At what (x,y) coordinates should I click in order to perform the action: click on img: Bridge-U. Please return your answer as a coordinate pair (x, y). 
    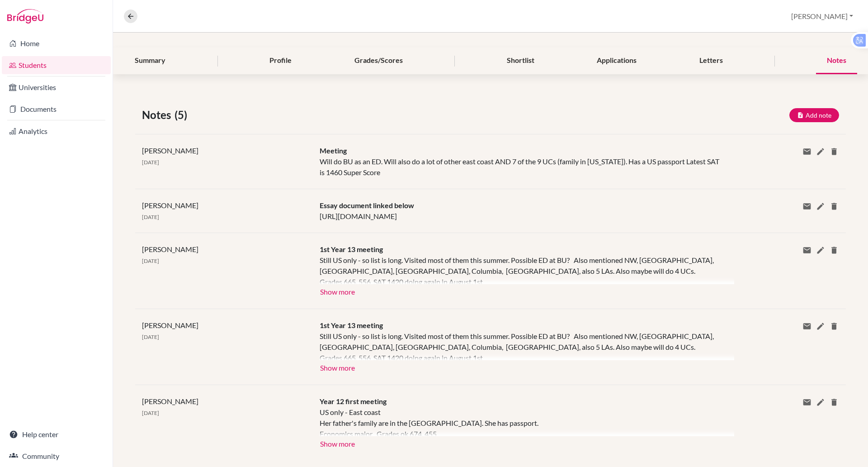
    Looking at the image, I should click on (25, 16).